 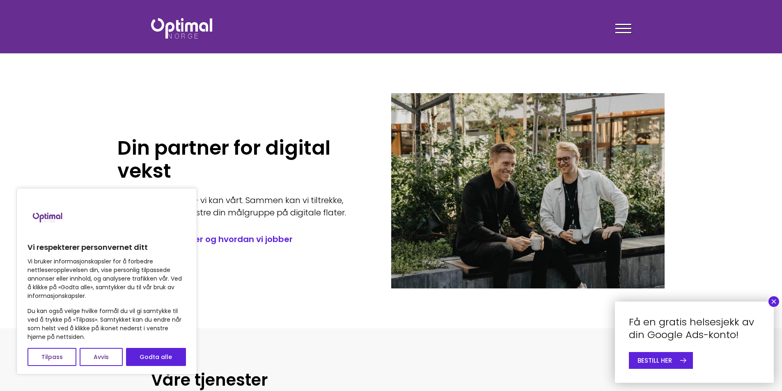 I want to click on p: Vi bruker informasjonskapsler for å forbedre nettleseropplevelsen din, vise personlig tilpassede ..., so click(x=107, y=279).